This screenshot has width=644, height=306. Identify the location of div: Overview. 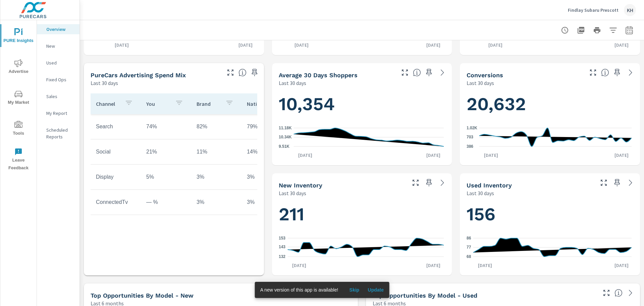
(58, 29).